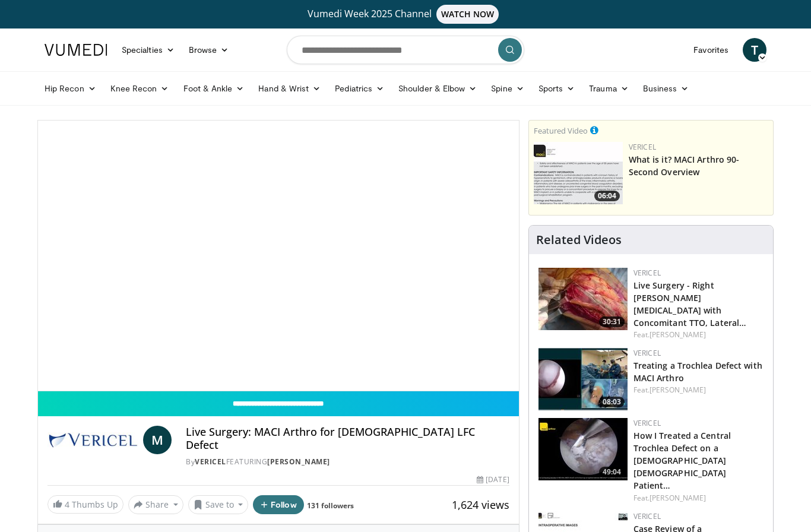  What do you see at coordinates (209, 50) in the screenshot?
I see `a: Browse` at bounding box center [209, 50].